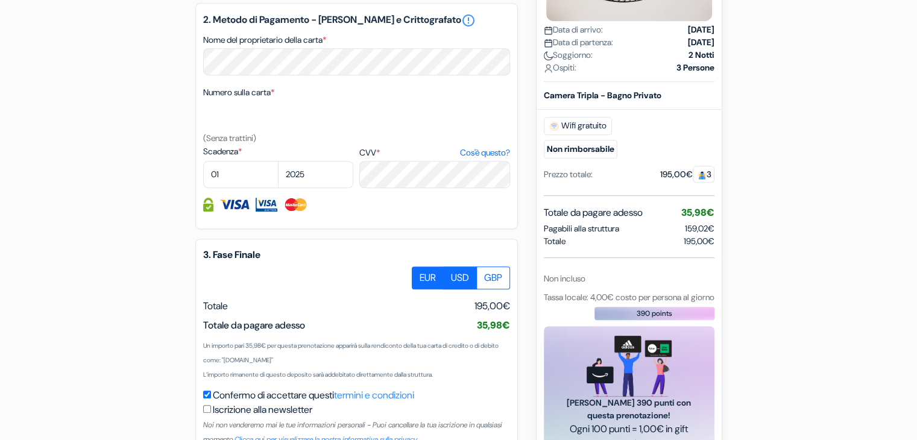 This screenshot has width=917, height=440. Describe the element at coordinates (701, 55) in the screenshot. I see `strong: 2 Notti` at that location.